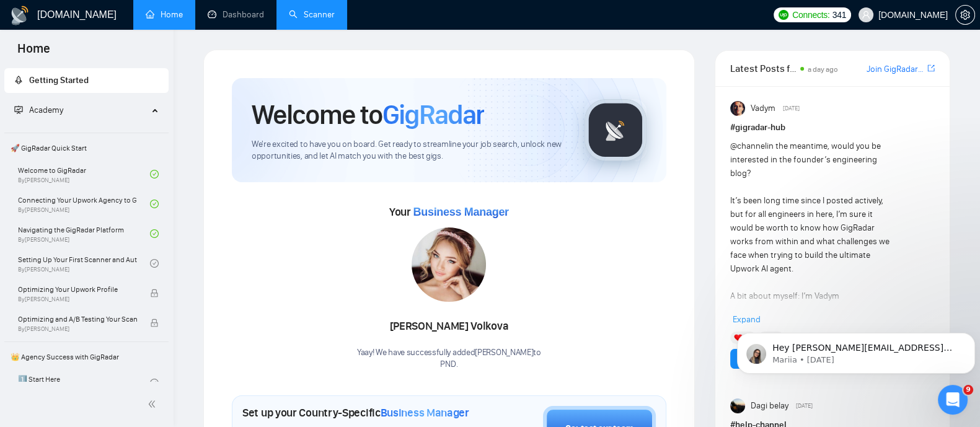  Describe the element at coordinates (449, 265) in the screenshot. I see `img: 1687099184959-16.jpg` at that location.